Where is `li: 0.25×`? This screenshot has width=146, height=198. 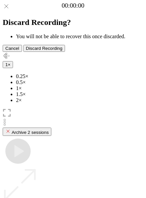
li: 0.25× is located at coordinates (80, 77).